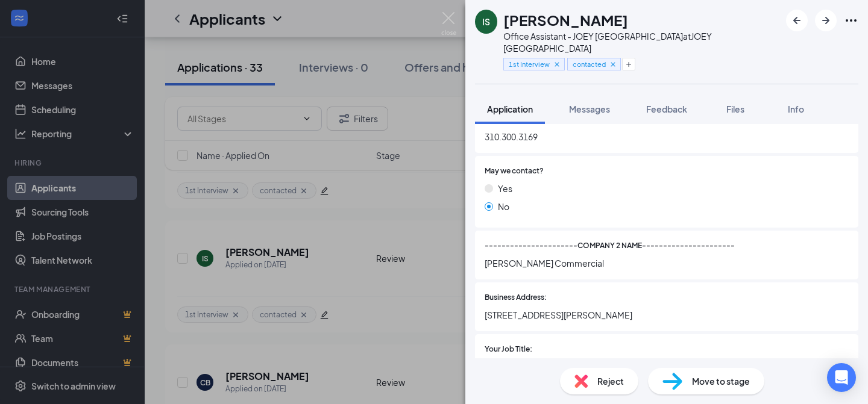 The image size is (868, 404). What do you see at coordinates (514, 171) in the screenshot?
I see `span: May we contact?` at bounding box center [514, 171].